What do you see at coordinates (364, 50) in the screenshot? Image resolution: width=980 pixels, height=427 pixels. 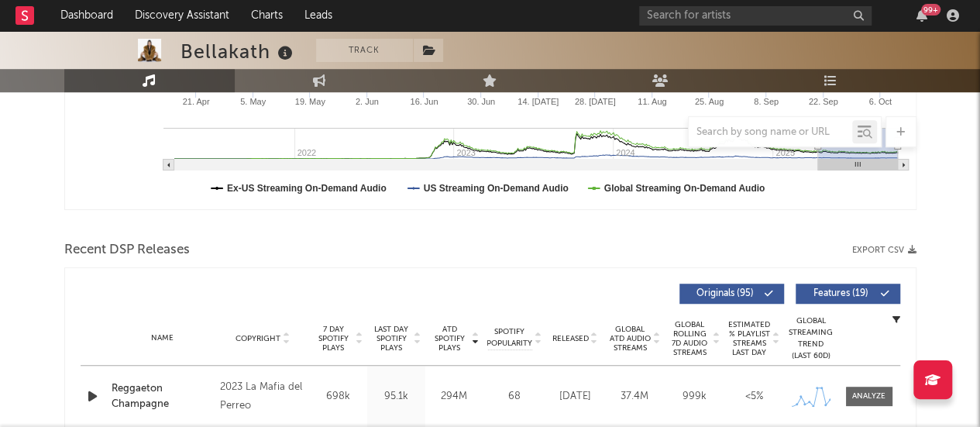 I see `button: Track` at bounding box center [364, 50].